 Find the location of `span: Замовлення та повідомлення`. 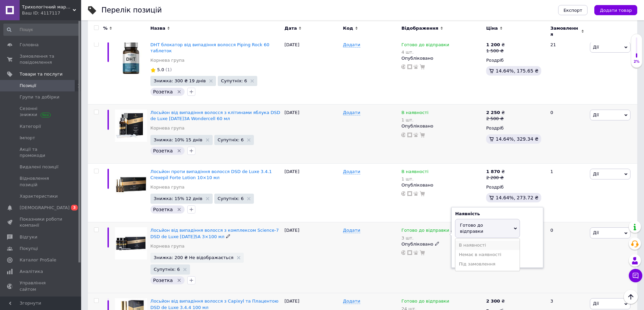

span: Замовлення та повідомлення is located at coordinates (41, 60).